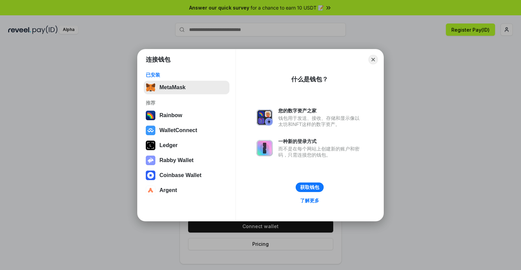  I want to click on div: WalletConnect, so click(178, 131).